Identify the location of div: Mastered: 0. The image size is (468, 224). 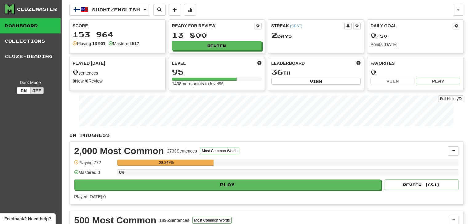
(94, 175).